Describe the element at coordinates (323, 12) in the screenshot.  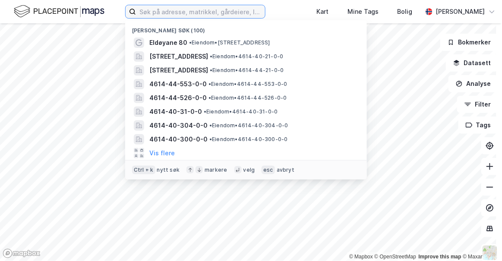
I see `div: Kart` at that location.